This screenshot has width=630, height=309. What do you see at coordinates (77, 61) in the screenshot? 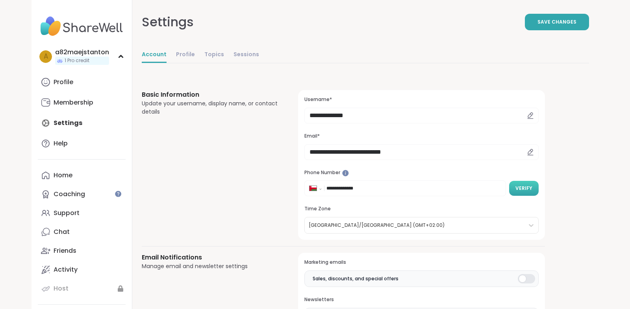
I see `span: 1 Pro credit` at bounding box center [77, 61].